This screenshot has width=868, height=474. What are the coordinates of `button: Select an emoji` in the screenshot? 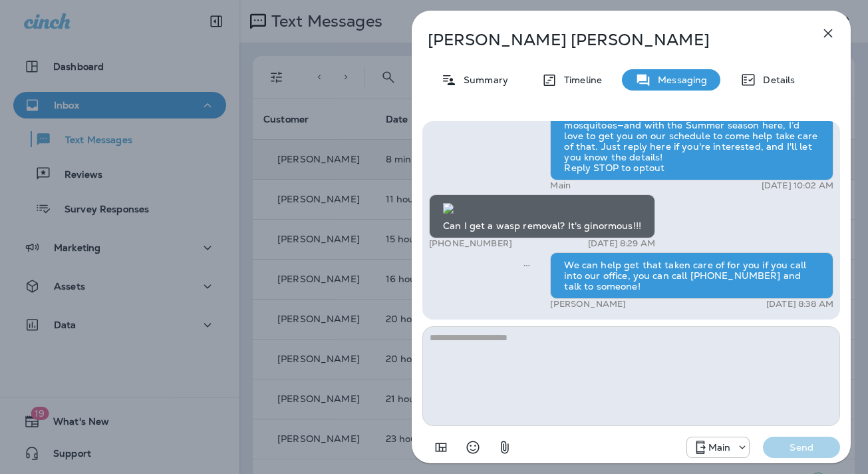 It's located at (473, 447).